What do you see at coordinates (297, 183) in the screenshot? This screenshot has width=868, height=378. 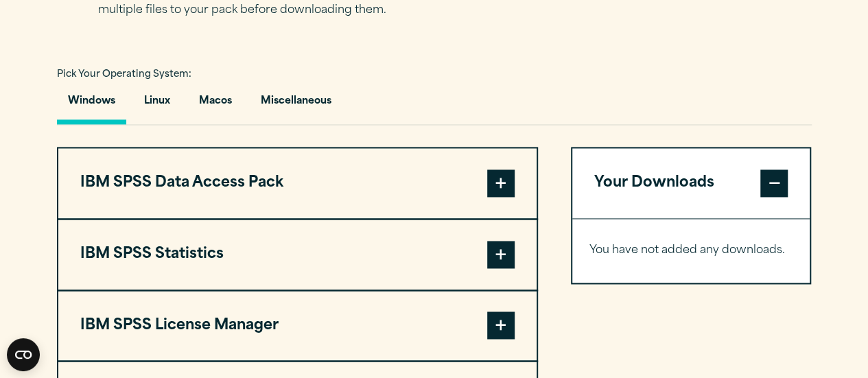 I see `button: IBM SPSS Data Access Pack` at bounding box center [297, 183].